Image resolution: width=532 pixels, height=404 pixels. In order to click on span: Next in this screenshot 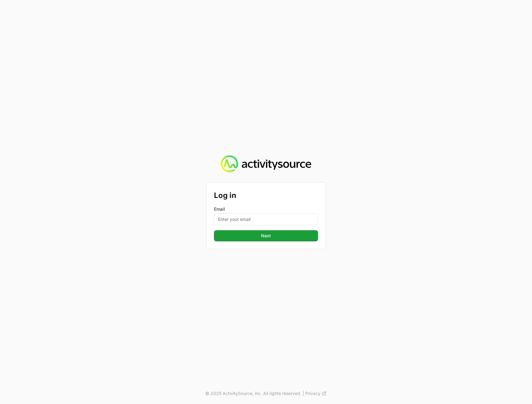, I will do `click(266, 236)`.